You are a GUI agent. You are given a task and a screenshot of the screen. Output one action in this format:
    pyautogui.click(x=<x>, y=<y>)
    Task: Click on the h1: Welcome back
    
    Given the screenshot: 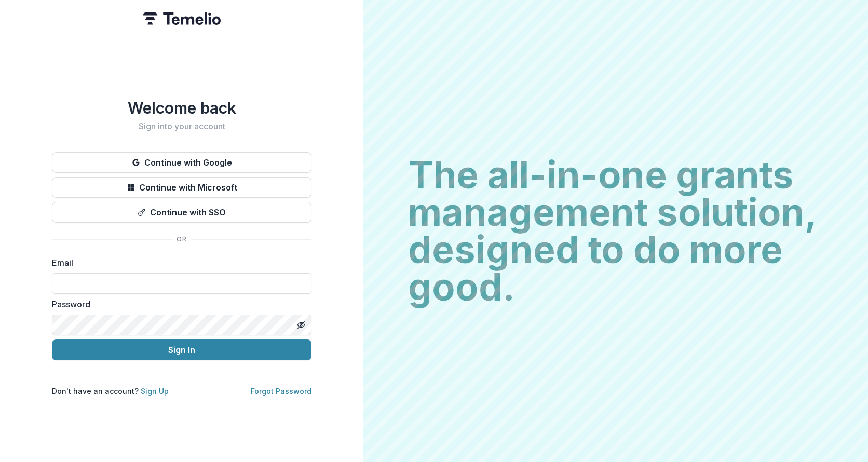 What is the action you would take?
    pyautogui.click(x=182, y=108)
    